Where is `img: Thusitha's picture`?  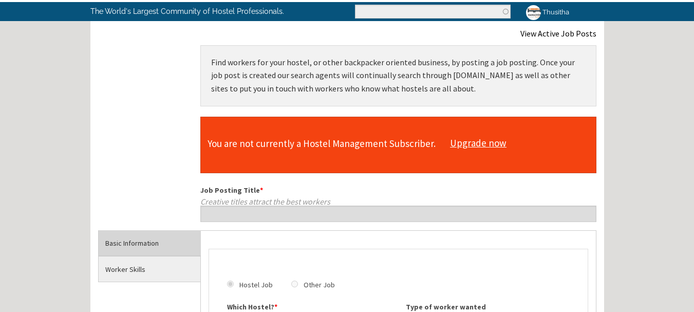 img: Thusitha's picture is located at coordinates (533, 12).